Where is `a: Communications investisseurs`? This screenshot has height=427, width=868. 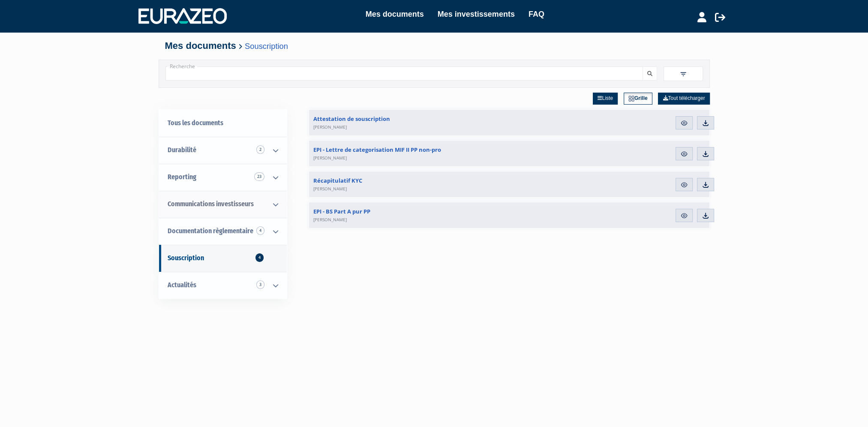
a: Communications investisseurs is located at coordinates (223, 204).